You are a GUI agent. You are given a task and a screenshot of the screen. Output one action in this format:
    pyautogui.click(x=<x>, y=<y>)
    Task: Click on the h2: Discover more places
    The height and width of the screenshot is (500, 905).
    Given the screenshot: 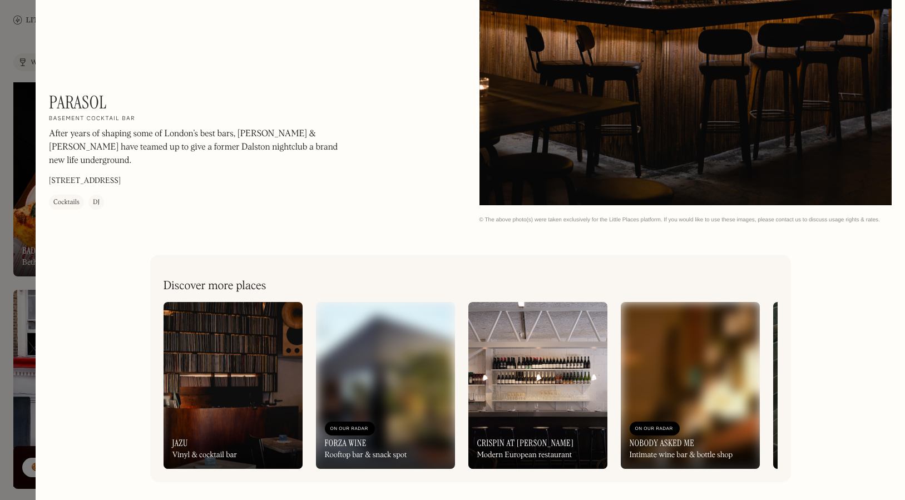 What is the action you would take?
    pyautogui.click(x=215, y=286)
    